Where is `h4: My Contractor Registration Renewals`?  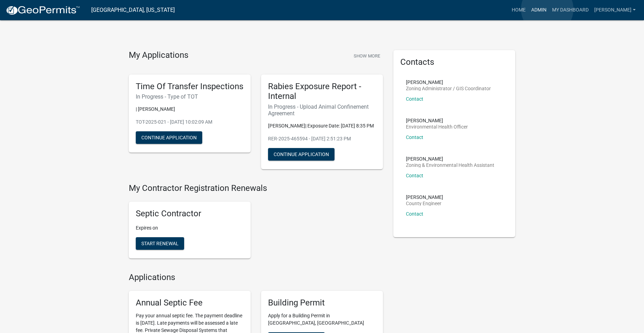
h4: My Contractor Registration Renewals is located at coordinates (256, 188).